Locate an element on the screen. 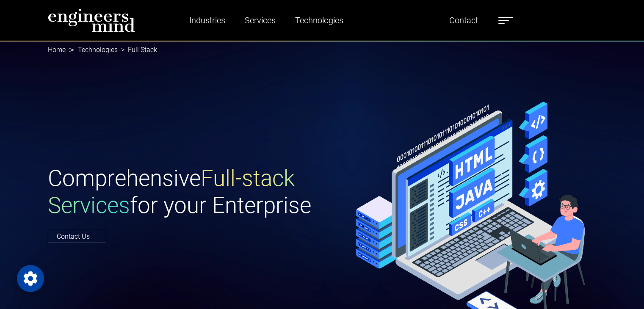  a: Contact is located at coordinates (463, 20).